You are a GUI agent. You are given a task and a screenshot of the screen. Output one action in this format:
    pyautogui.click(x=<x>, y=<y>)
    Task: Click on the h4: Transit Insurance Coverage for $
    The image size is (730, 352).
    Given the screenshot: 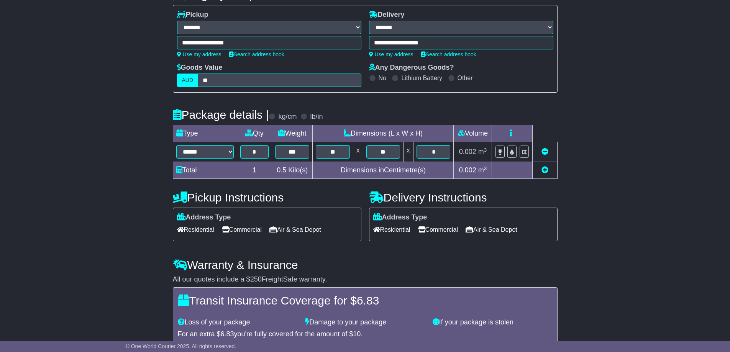 What is the action you would take?
    pyautogui.click(x=365, y=300)
    